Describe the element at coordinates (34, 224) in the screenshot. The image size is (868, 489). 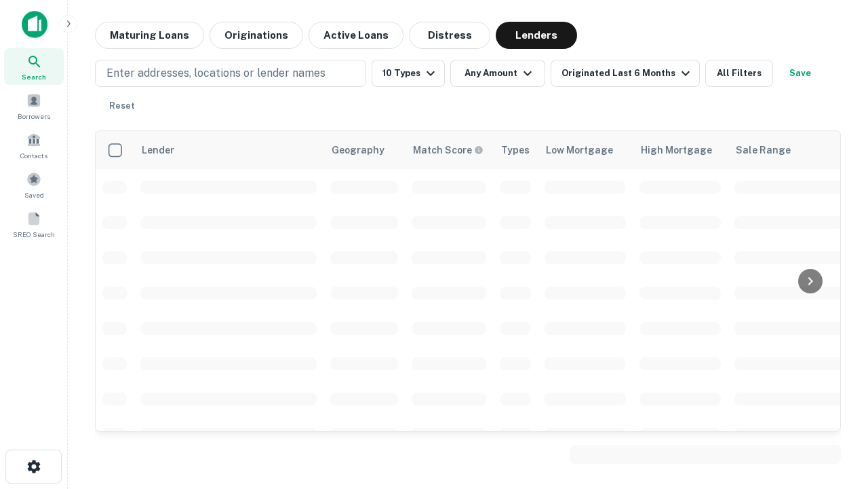
I see `a: SREO Search` at that location.